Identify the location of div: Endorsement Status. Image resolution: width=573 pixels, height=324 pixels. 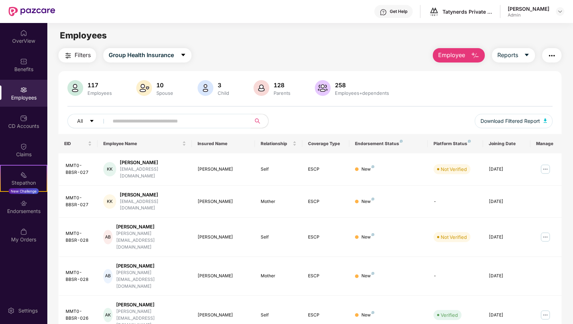
(389, 144).